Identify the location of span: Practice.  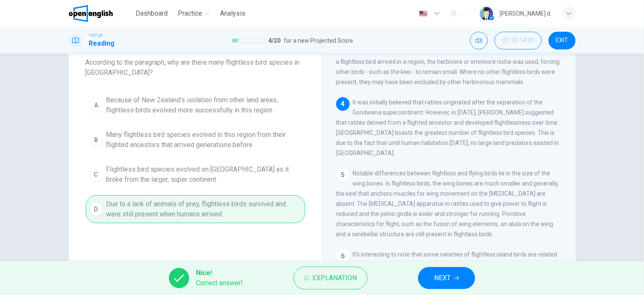
(190, 14).